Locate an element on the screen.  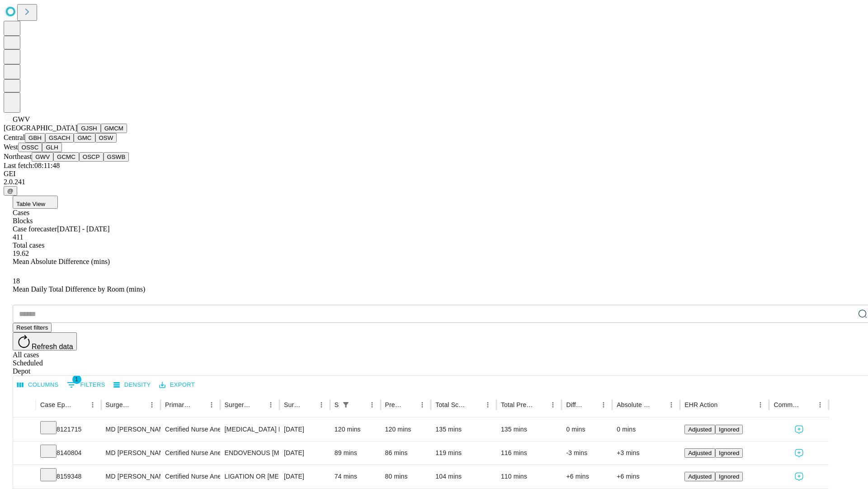
button: GCMC is located at coordinates (66, 157).